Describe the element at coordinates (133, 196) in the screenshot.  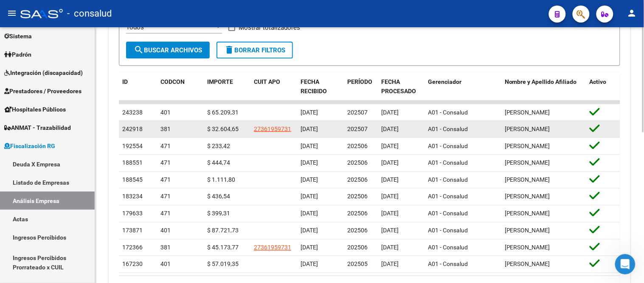
I see `span: 183234` at that location.